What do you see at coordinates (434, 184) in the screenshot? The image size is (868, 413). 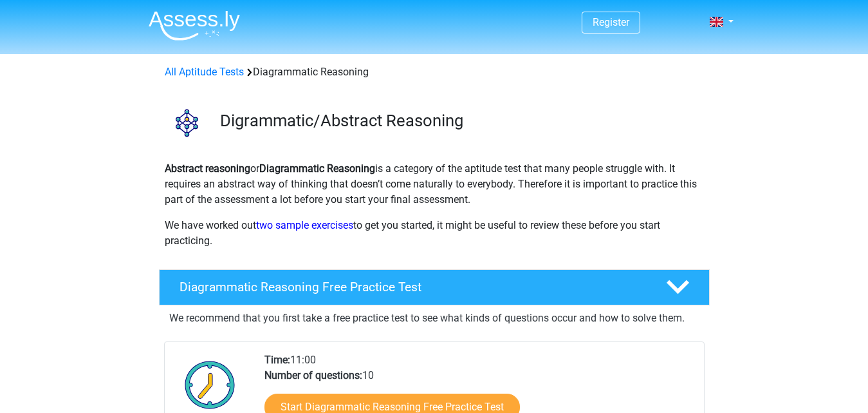 I see `p: or is a category of the aptitude test that many people struggle with. It requires an abstract way...` at bounding box center [434, 184].